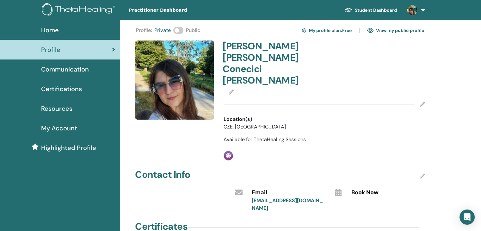 This screenshot has width=481, height=231. What do you see at coordinates (59, 128) in the screenshot?
I see `span: My Account` at bounding box center [59, 128].